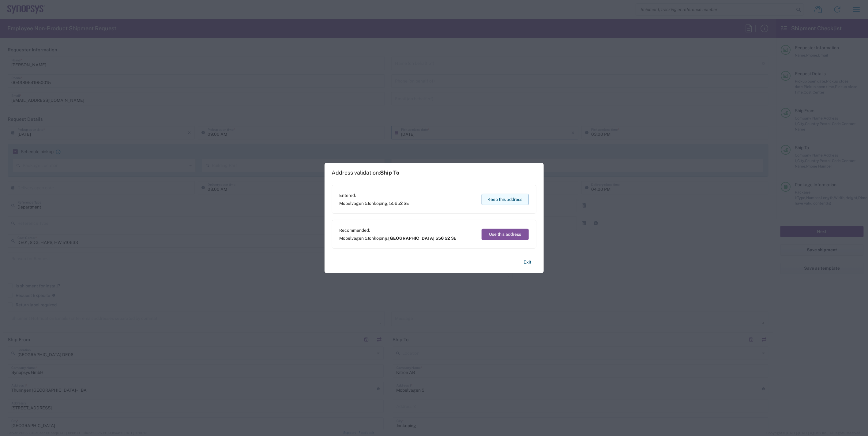 The width and height of the screenshot is (868, 436). What do you see at coordinates (374, 195) in the screenshot?
I see `span: Entered:` at bounding box center [374, 195].